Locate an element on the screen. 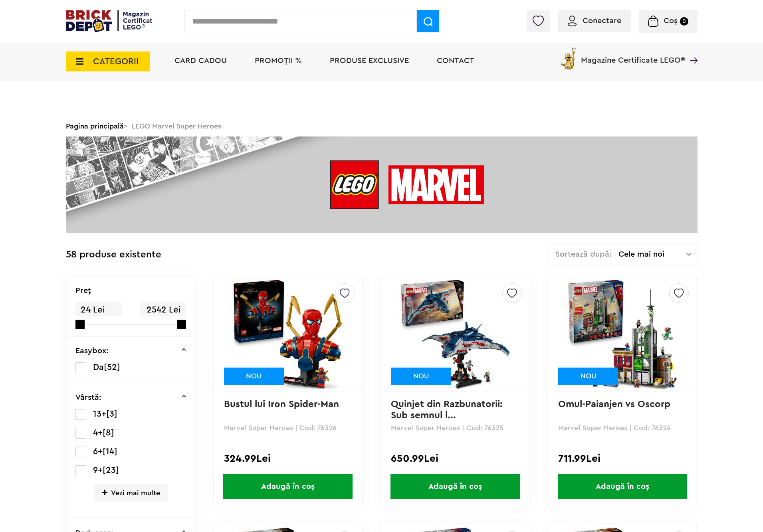 This screenshot has height=532, width=763. img: Omul-Paianjen vs Oscorp is located at coordinates (623, 334).